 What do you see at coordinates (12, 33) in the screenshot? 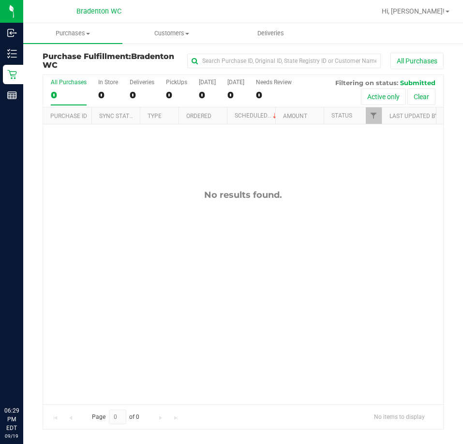
I see `inline-svg: Inbound` at bounding box center [12, 33].